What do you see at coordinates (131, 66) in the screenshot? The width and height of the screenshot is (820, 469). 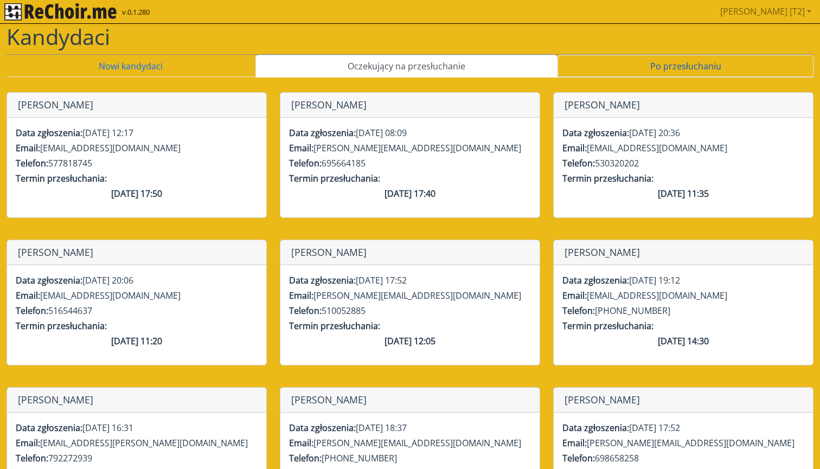 I see `a: Nowi kandydaci` at bounding box center [131, 66].